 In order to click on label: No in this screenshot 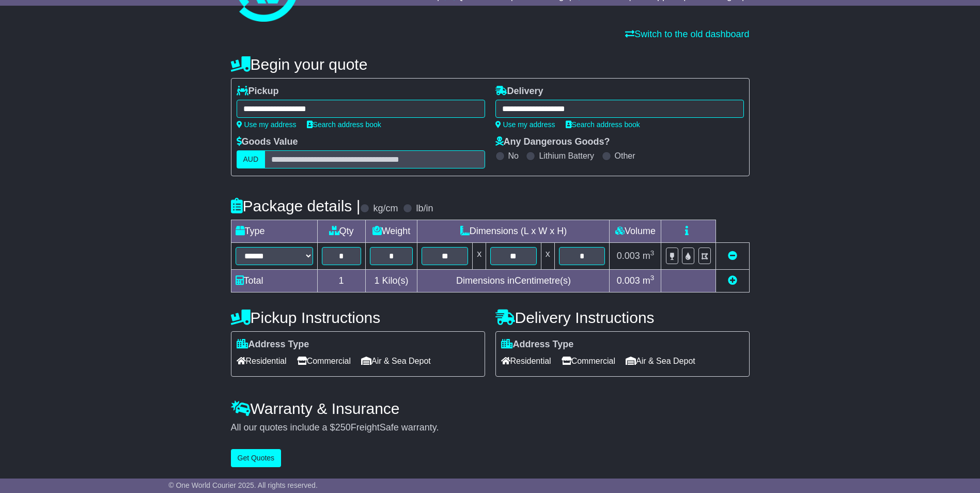, I will do `click(514, 155)`.